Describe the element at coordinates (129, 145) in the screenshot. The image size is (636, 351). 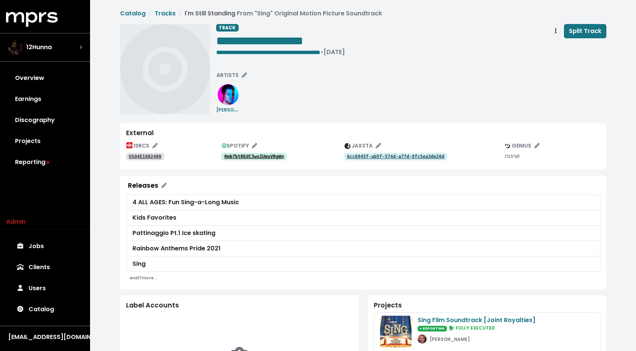
I see `img: The logo of the International Organization for Standardization` at that location.